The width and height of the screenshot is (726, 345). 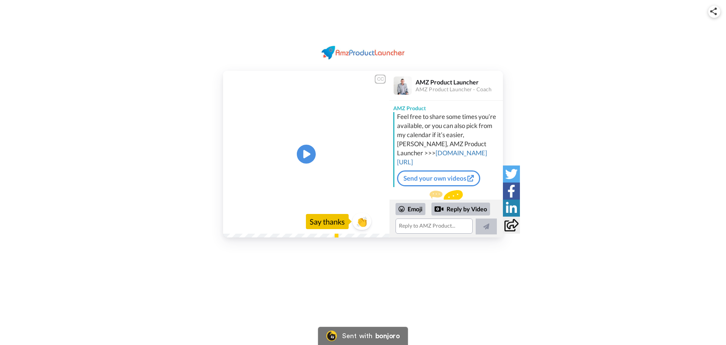 What do you see at coordinates (403, 86) in the screenshot?
I see `img: Profile Image` at bounding box center [403, 86].